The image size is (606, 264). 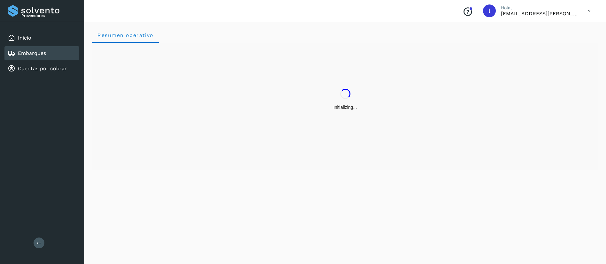 I want to click on a: Inicio, so click(x=25, y=38).